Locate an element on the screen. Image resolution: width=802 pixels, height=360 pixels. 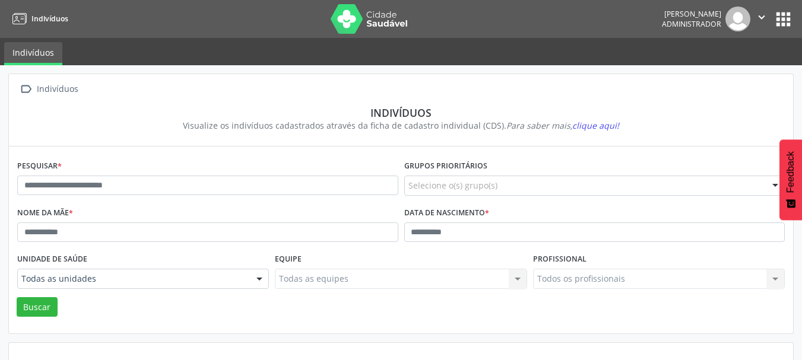
label: Nome da mãe is located at coordinates (45, 213).